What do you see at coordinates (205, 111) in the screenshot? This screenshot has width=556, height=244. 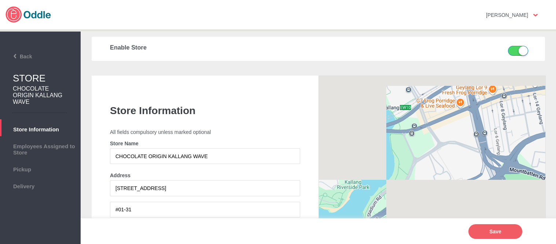 I see `h1: Store Information` at bounding box center [205, 111].